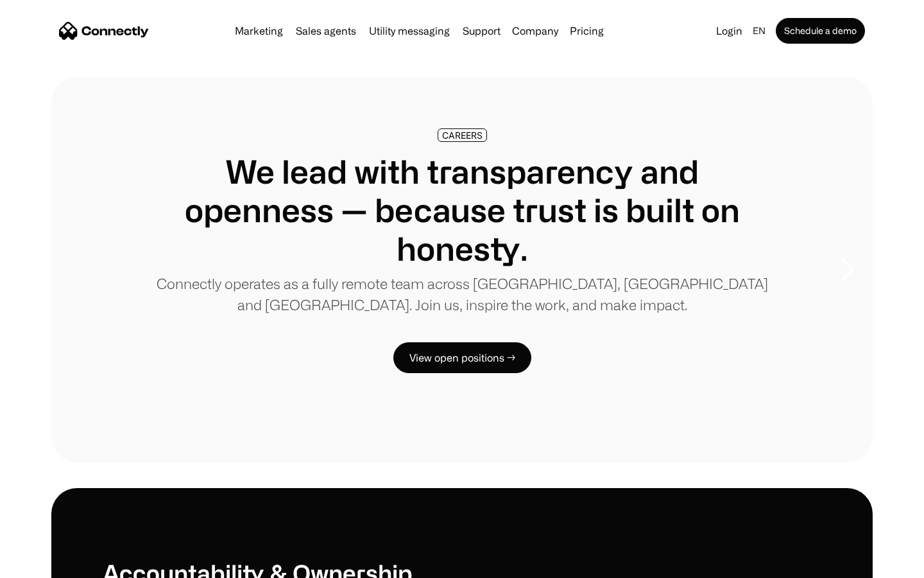  What do you see at coordinates (104, 31) in the screenshot?
I see `a: home` at bounding box center [104, 31].